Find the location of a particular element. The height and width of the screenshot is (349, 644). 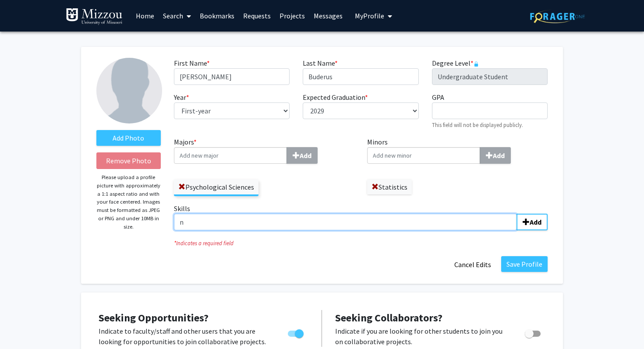

p: Indicate if you are looking for other students to join you on collaborative projects. is located at coordinates (422, 336).